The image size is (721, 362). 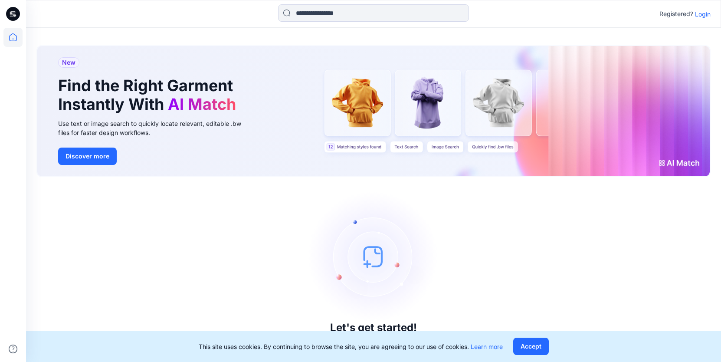 I want to click on h3: Let's get started!, so click(x=373, y=327).